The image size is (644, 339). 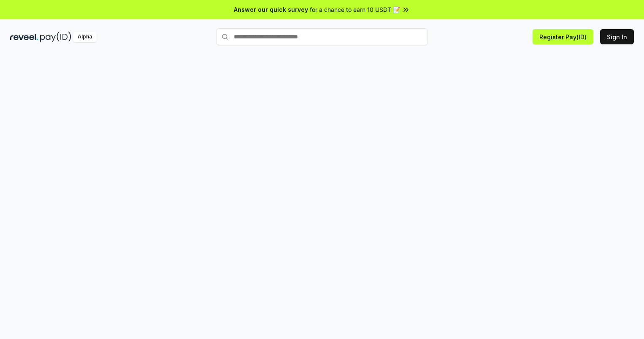 I want to click on button: Register Pay(ID), so click(x=563, y=37).